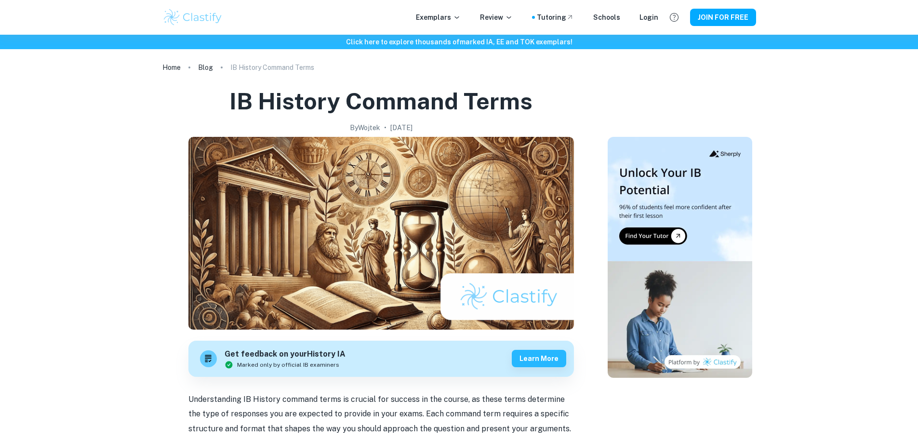 The image size is (918, 439). Describe the element at coordinates (649, 17) in the screenshot. I see `div: Login` at that location.